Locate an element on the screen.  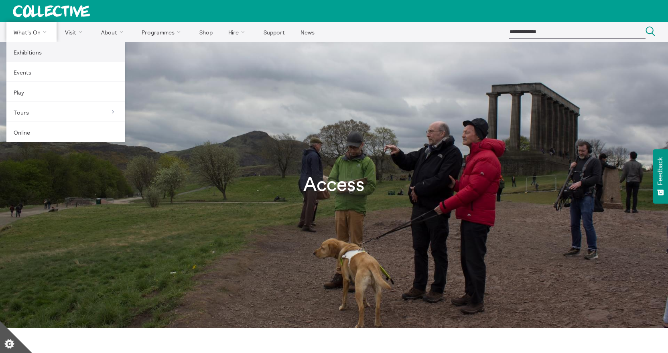
a: Exhibitions is located at coordinates (65, 52).